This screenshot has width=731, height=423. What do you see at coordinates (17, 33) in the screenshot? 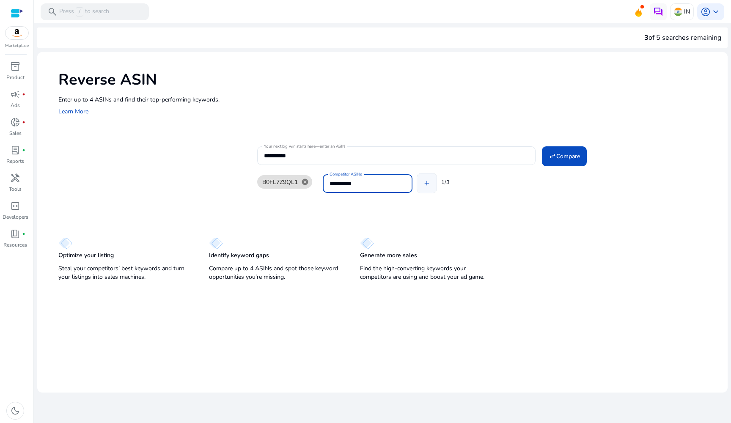
I see `img: amazon.svg` at bounding box center [17, 33].